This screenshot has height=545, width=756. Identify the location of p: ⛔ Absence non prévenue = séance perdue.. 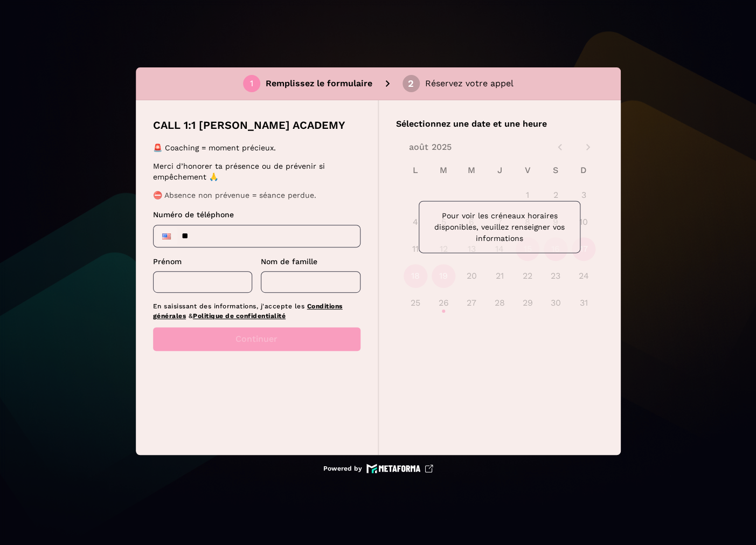
(255, 195).